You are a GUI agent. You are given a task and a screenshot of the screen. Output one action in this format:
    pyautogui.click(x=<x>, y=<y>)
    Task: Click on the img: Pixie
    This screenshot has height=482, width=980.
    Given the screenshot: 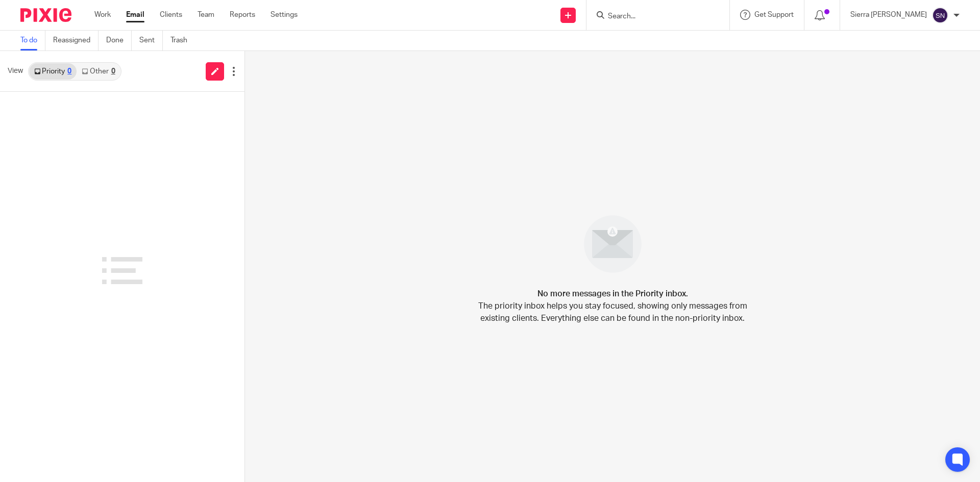 What is the action you would take?
    pyautogui.click(x=46, y=15)
    